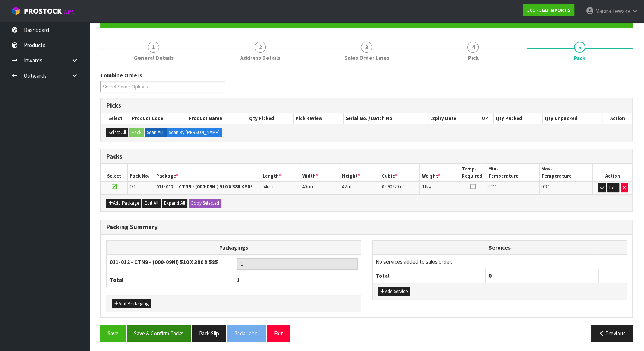 This screenshot has width=644, height=351. What do you see at coordinates (131, 304) in the screenshot?
I see `button: Add Packaging` at bounding box center [131, 304].